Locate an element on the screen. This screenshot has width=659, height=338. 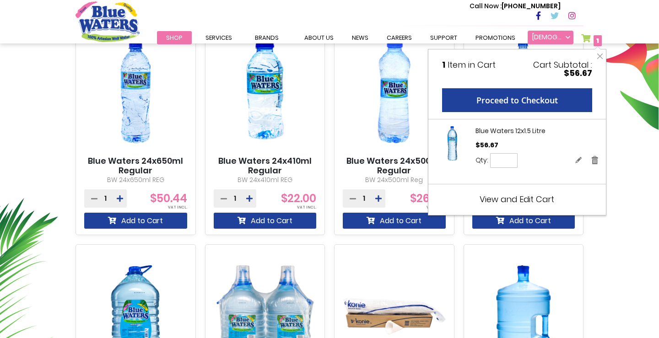
a: Promotions is located at coordinates (495, 38).